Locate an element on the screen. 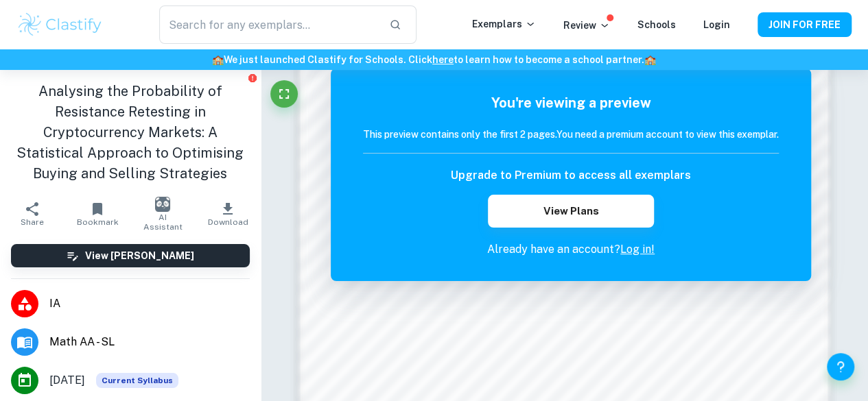 The height and width of the screenshot is (401, 868). button: Bookmark is located at coordinates (98, 214).